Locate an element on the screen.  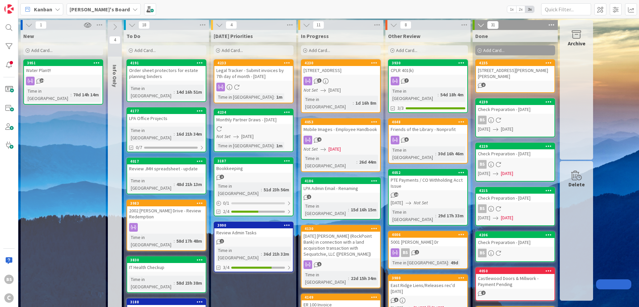
div: 4052PTE Payments / CO Withholding Acct Issue is located at coordinates (428, 180).